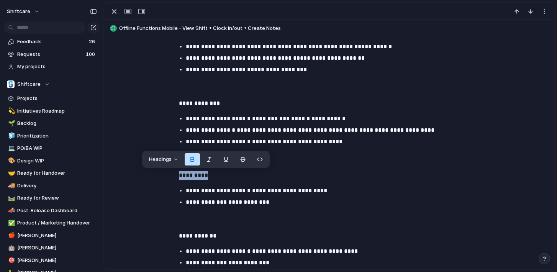 This screenshot has height=272, width=557. What do you see at coordinates (52, 84) in the screenshot?
I see `button: Shiftcare` at bounding box center [52, 84].